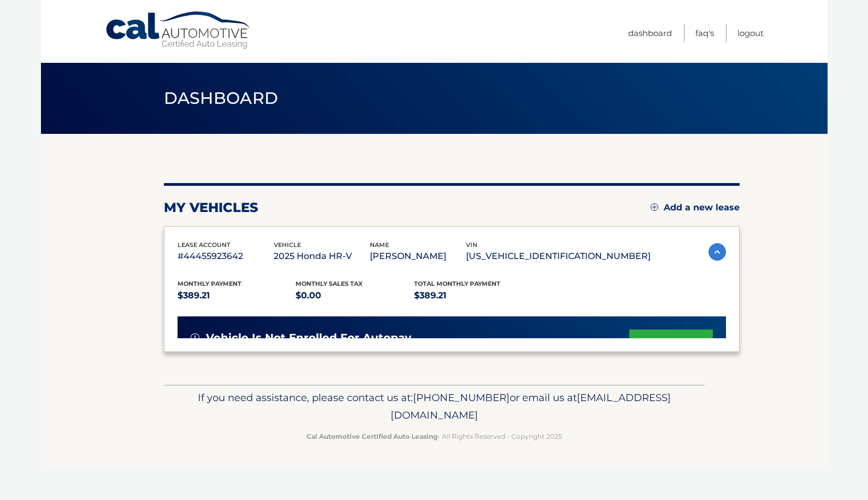 The width and height of the screenshot is (868, 500). Describe the element at coordinates (457, 283) in the screenshot. I see `span: Total Monthly Payment` at that location.